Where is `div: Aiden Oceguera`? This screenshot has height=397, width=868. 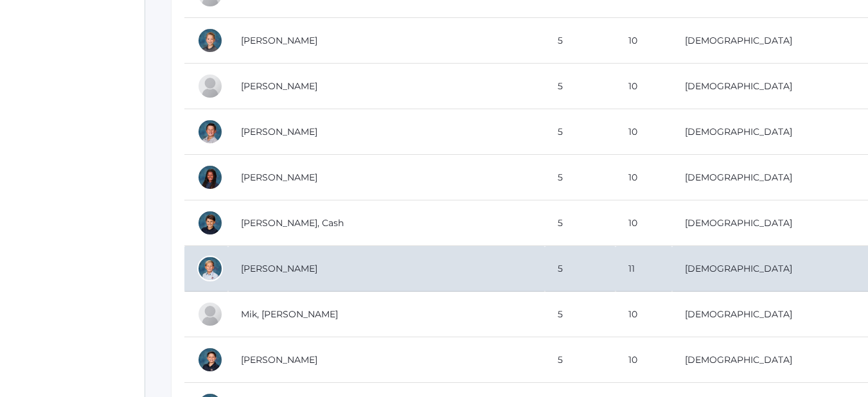
div: Aiden Oceguera is located at coordinates (210, 360).